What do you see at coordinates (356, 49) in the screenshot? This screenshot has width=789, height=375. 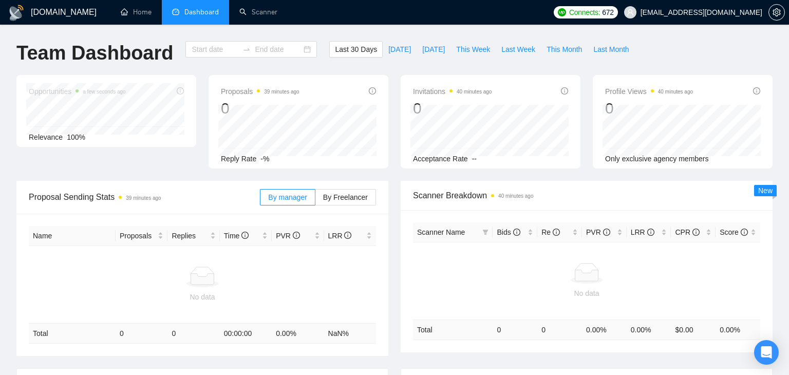 I see `button: Last 30 Days` at bounding box center [356, 49].